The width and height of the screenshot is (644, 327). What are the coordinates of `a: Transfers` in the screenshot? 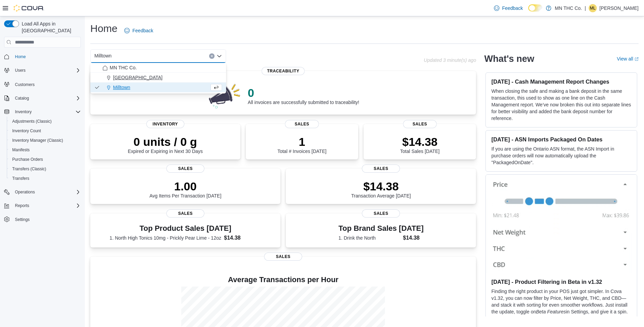 It's located at (21, 178).